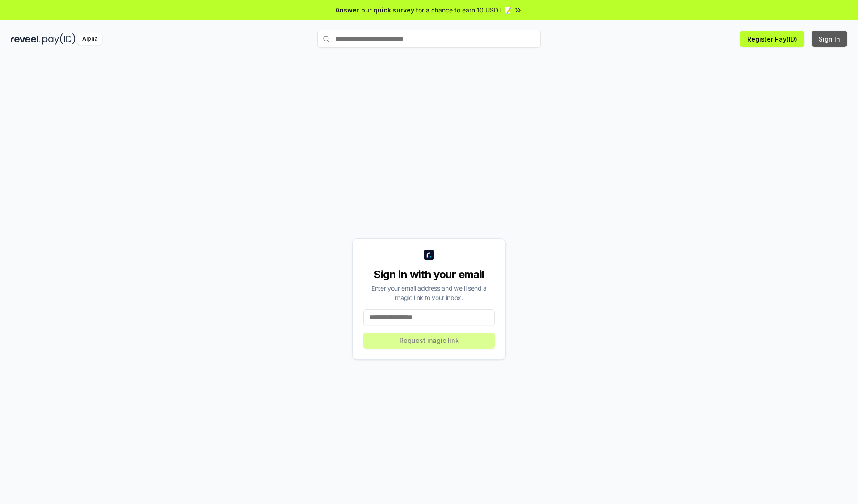 The height and width of the screenshot is (504, 858). What do you see at coordinates (772, 39) in the screenshot?
I see `button: Register Pay(ID)` at bounding box center [772, 39].